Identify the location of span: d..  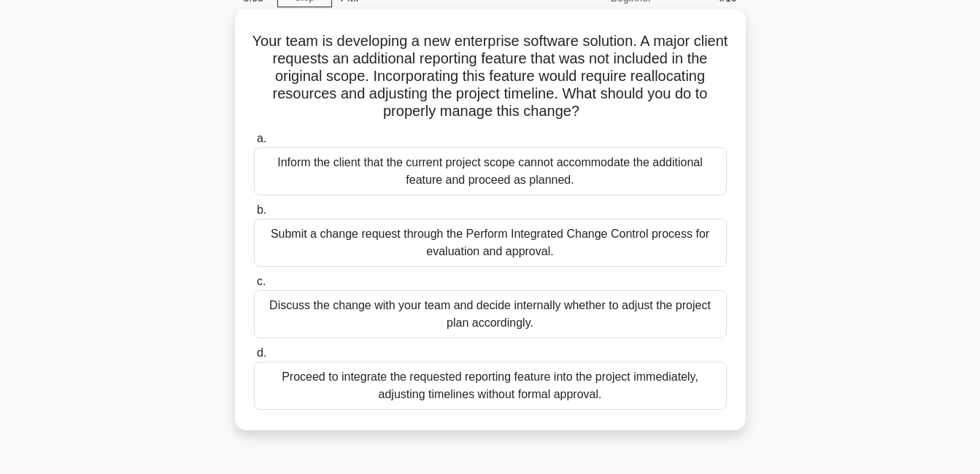
(261, 352).